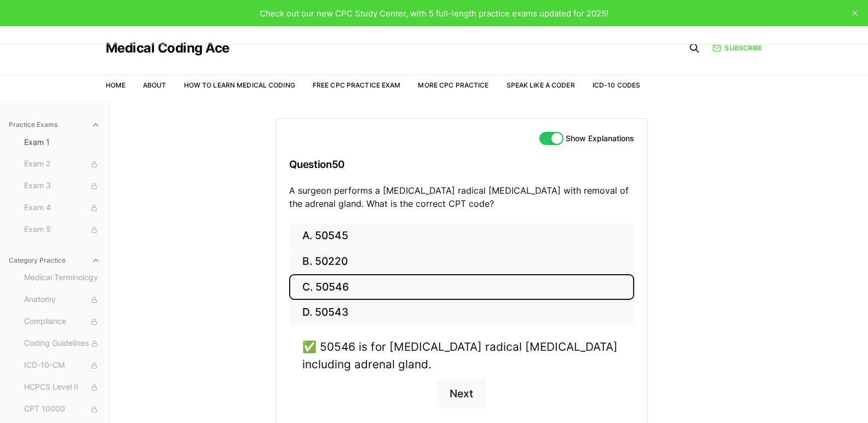  Describe the element at coordinates (62, 230) in the screenshot. I see `button: Exam 5` at that location.